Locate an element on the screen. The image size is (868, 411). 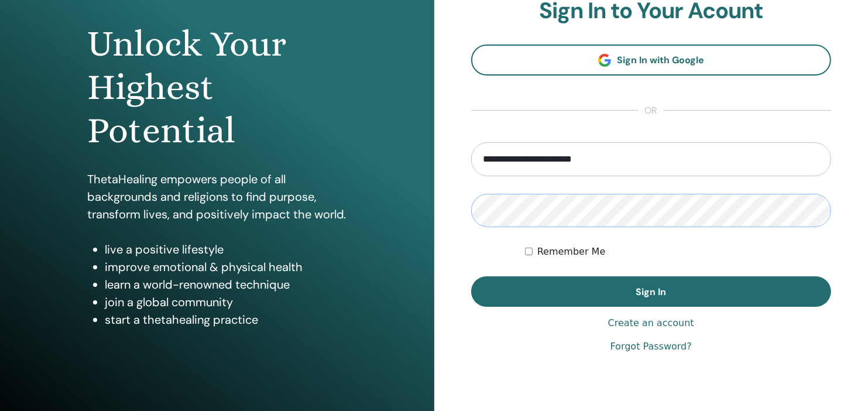
a: Create an account is located at coordinates (651, 323).